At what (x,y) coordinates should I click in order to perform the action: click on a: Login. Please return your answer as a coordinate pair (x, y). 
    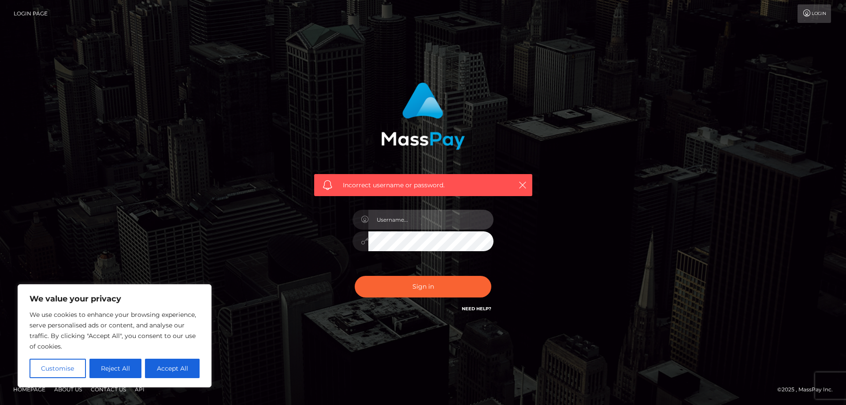
    Looking at the image, I should click on (814, 14).